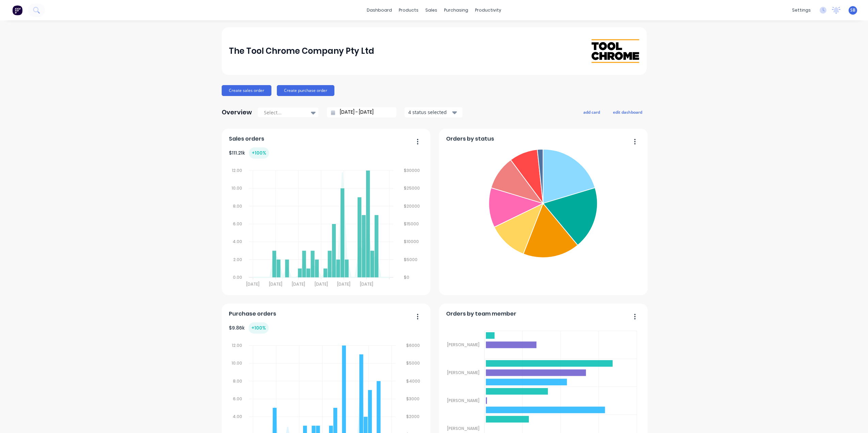 The image size is (868, 433). Describe the element at coordinates (17, 10) in the screenshot. I see `img: Factory` at that location.